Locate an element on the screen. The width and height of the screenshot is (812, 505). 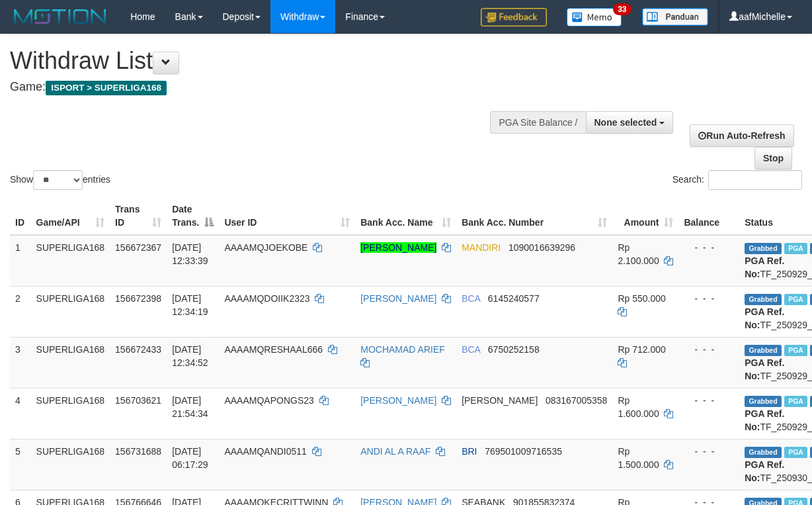
th: User ID: activate to sort column ascending is located at coordinates (287, 215).